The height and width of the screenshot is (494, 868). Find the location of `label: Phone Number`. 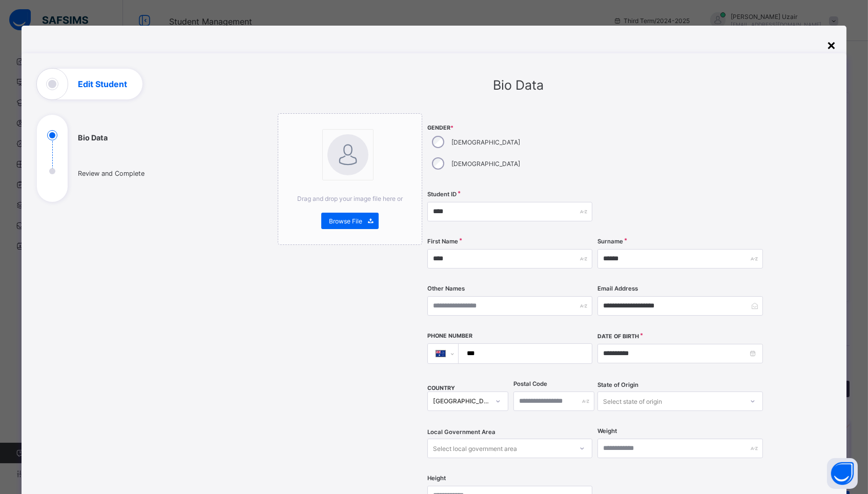

label: Phone Number is located at coordinates (450, 336).